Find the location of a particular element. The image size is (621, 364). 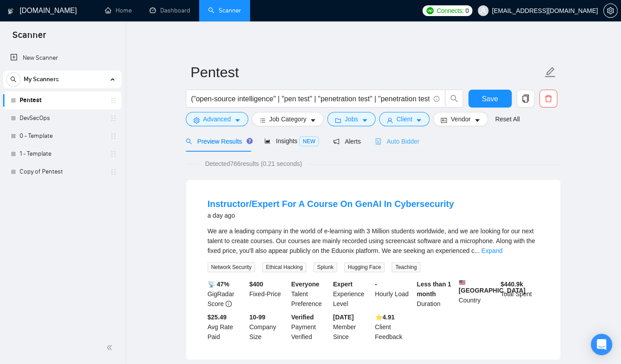

span: Insights is located at coordinates (291, 141).